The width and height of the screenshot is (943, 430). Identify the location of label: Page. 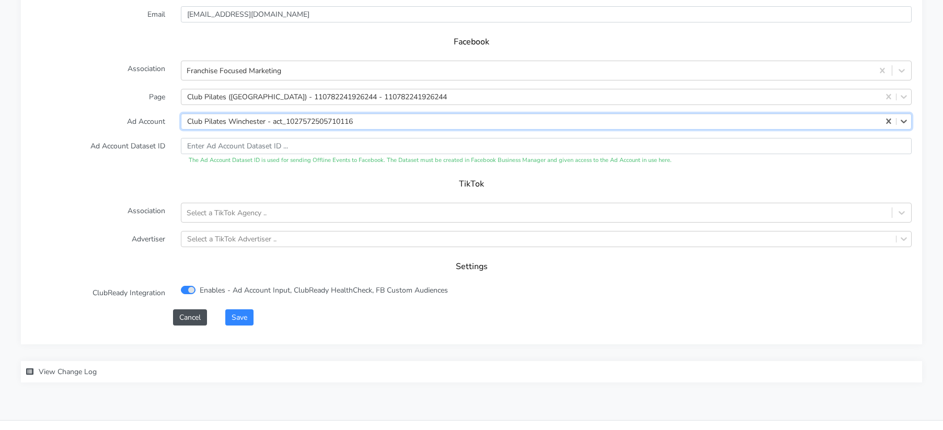
(98, 97).